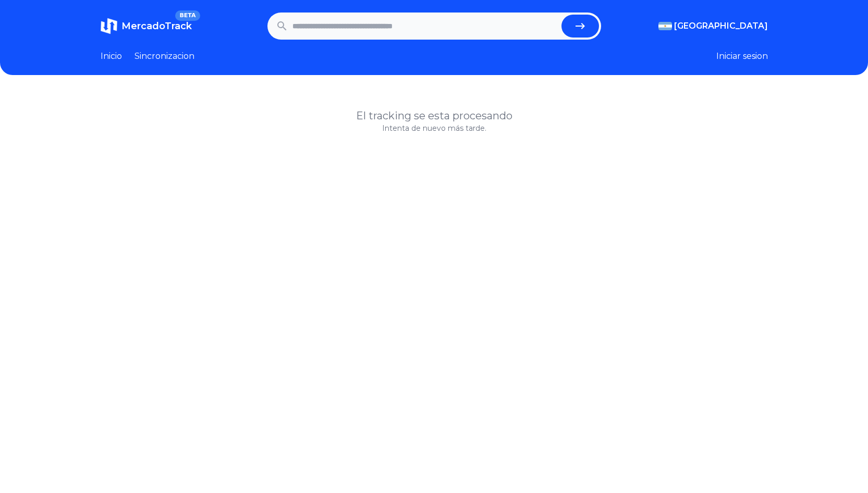 The height and width of the screenshot is (493, 868). I want to click on a: Inicio, so click(111, 56).